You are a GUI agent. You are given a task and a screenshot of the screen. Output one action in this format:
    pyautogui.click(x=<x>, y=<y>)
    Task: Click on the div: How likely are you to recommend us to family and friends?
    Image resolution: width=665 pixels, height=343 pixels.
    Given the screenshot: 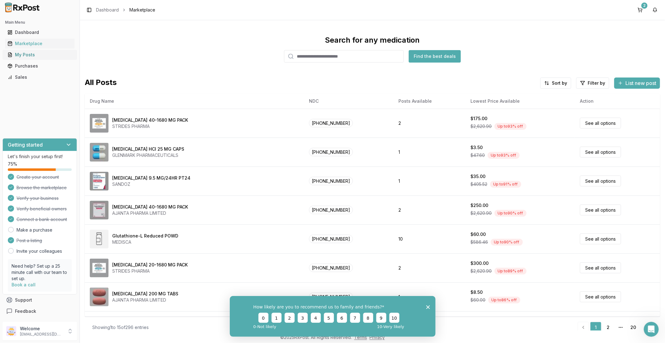 What is the action you would take?
    pyautogui.click(x=97, y=11)
    